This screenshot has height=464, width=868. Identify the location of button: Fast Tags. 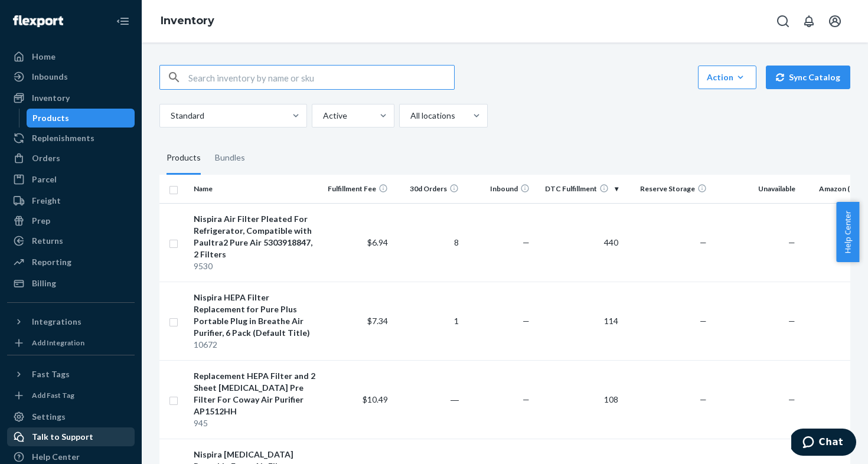
(71, 375).